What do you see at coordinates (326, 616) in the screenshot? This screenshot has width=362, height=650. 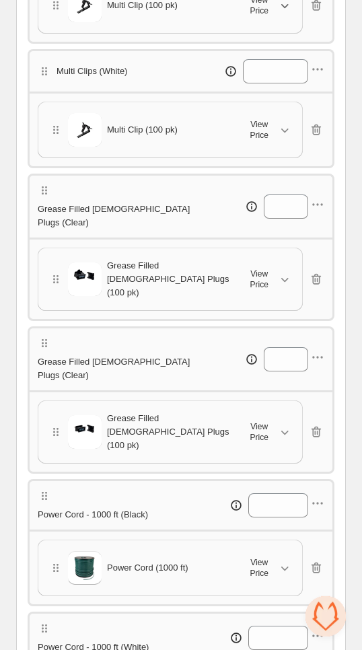 I see `a: Open chat` at bounding box center [326, 616].